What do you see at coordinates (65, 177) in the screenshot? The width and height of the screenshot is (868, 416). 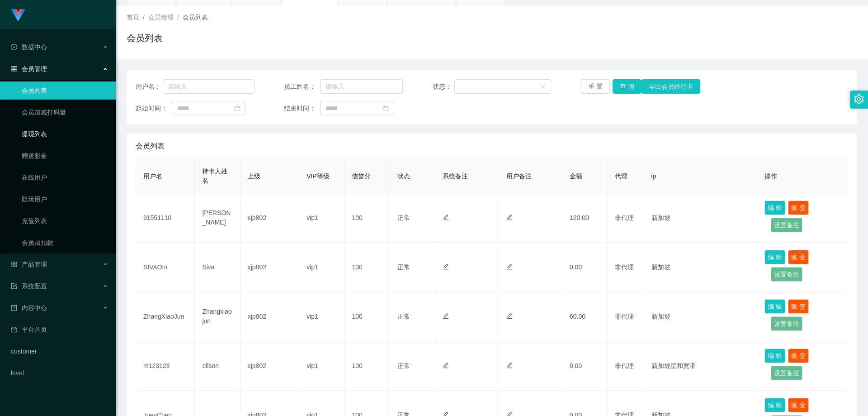 I see `a: 在线用户` at bounding box center [65, 177].